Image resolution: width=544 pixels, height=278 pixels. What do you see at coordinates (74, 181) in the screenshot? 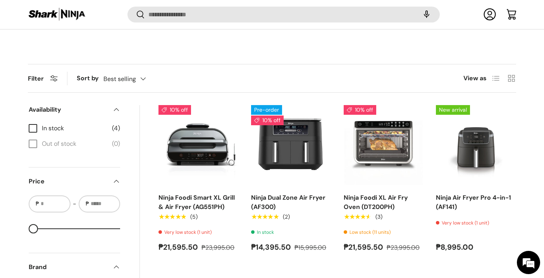
I see `summary: Price` at bounding box center [74, 181].